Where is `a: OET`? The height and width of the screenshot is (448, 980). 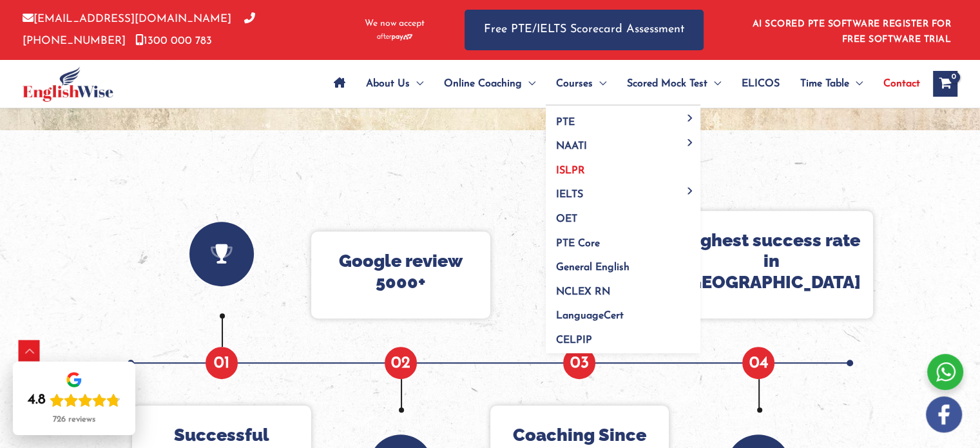
a: OET is located at coordinates (623, 215).